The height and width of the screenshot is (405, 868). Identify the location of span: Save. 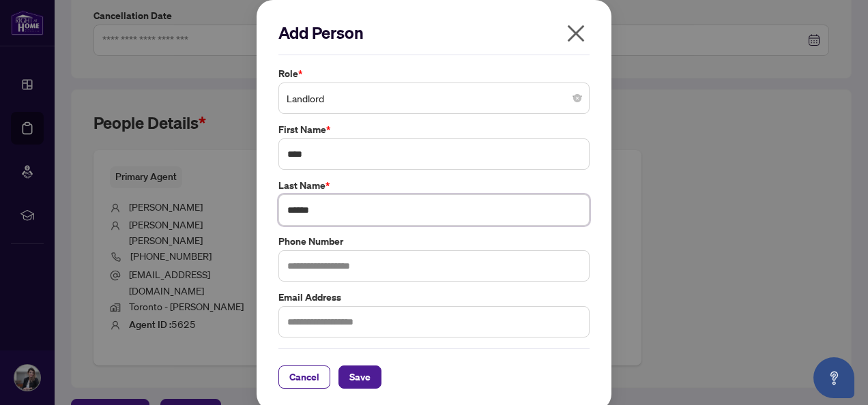
(359, 376).